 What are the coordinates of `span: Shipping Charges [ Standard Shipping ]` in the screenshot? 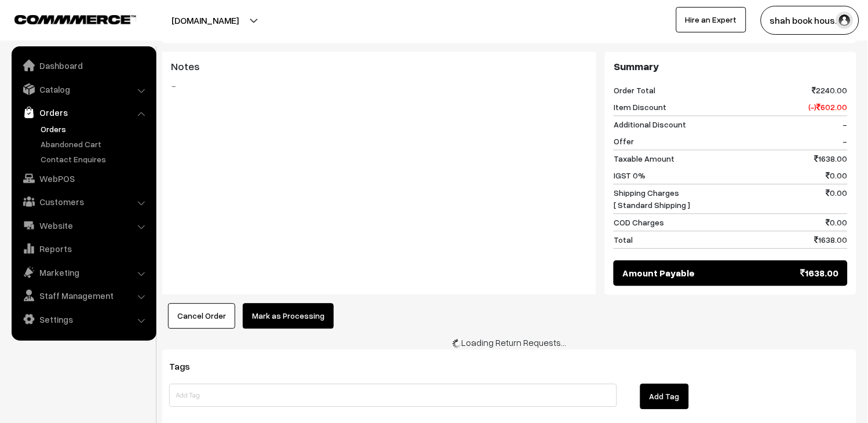 It's located at (652, 199).